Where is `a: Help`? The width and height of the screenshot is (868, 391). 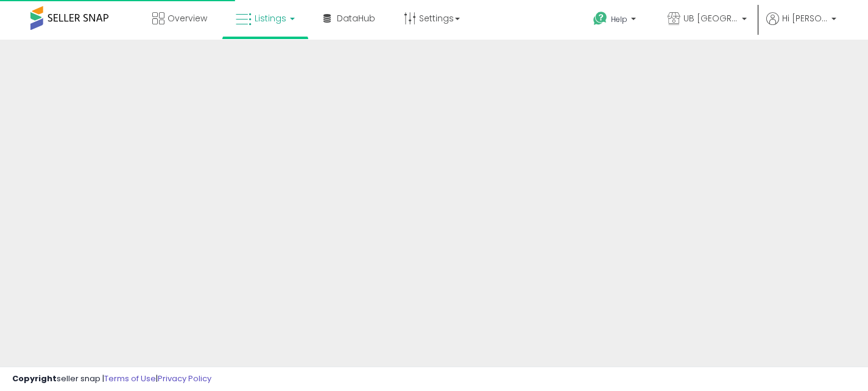
a: Help is located at coordinates (616, 21).